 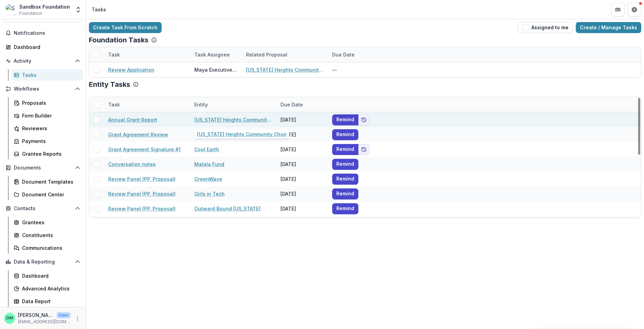 What do you see at coordinates (47, 301) in the screenshot?
I see `a: Data Report` at bounding box center [47, 301].